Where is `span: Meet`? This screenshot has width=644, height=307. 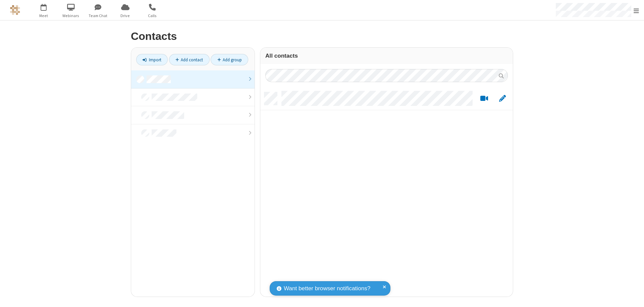
span: Meet is located at coordinates (43, 16).